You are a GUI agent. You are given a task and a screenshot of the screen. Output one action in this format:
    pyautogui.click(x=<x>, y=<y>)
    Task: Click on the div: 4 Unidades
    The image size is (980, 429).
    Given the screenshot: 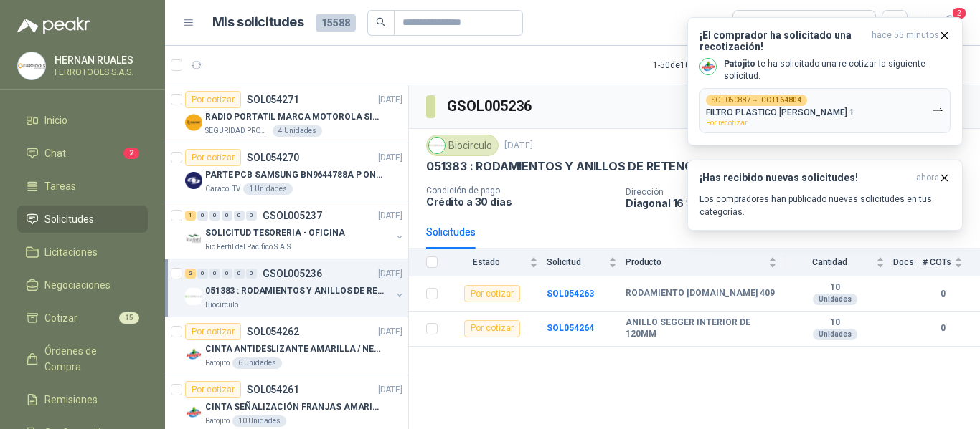 What is the action you would take?
    pyautogui.click(x=297, y=131)
    